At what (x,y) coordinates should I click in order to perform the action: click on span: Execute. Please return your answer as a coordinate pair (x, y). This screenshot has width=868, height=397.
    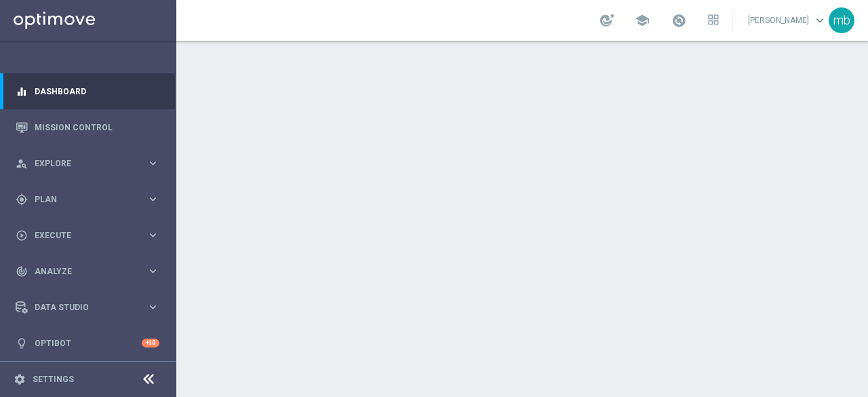
    Looking at the image, I should click on (90, 235).